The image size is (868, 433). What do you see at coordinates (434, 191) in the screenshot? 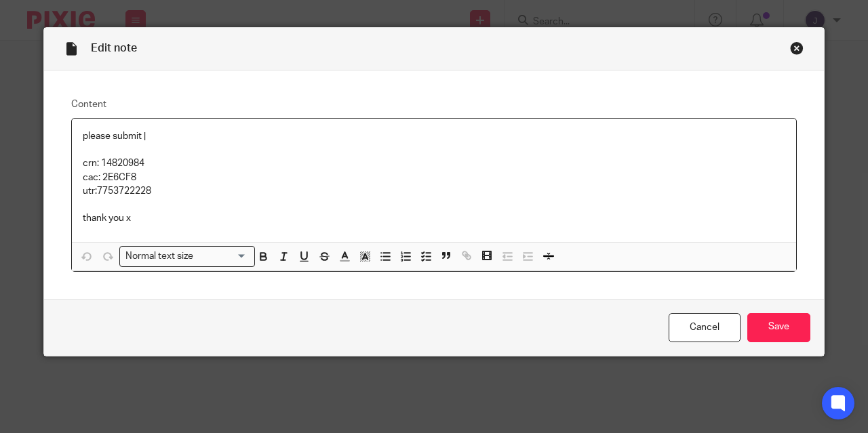
I see `p: utr:7753722228` at bounding box center [434, 191].